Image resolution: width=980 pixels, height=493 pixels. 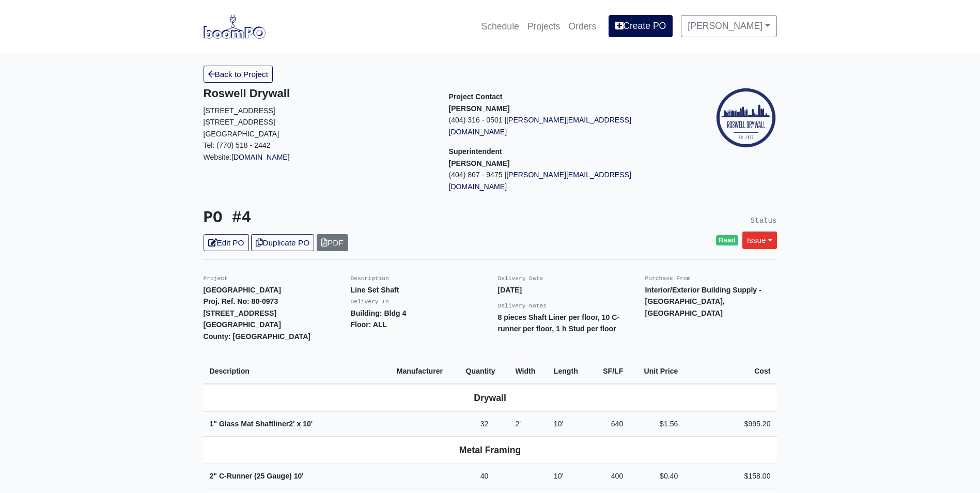 What do you see at coordinates (569, 372) in the screenshot?
I see `th: Length` at bounding box center [569, 372].